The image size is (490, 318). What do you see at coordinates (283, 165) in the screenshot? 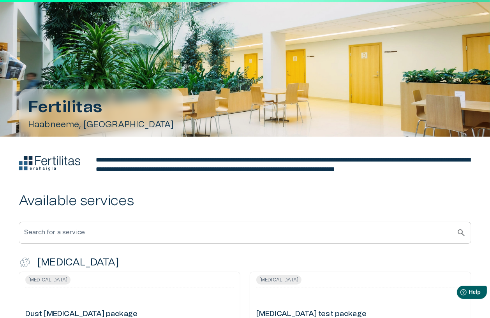
I see `div: editable markdown` at bounding box center [283, 165].